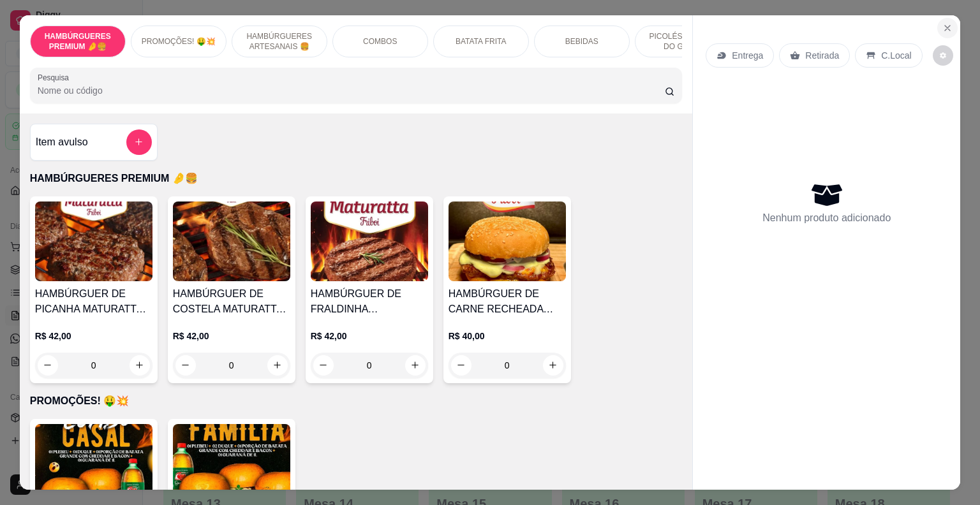 Image resolution: width=980 pixels, height=505 pixels. What do you see at coordinates (62, 142) in the screenshot?
I see `h4: Item avulso` at bounding box center [62, 142].